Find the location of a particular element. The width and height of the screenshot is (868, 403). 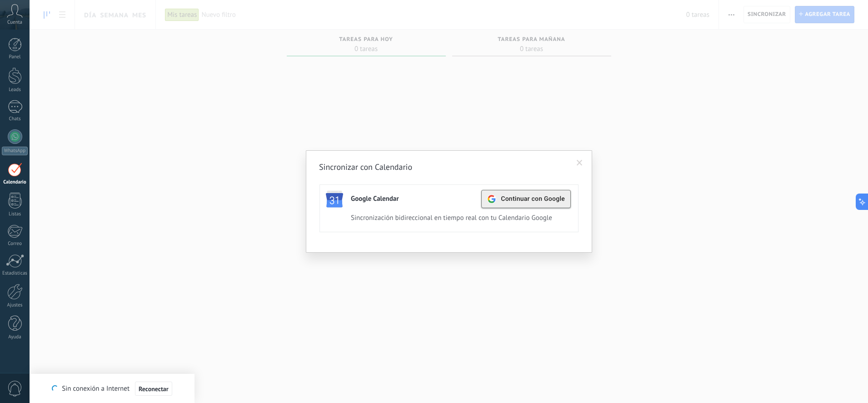

div: Calendario is located at coordinates (15, 182).